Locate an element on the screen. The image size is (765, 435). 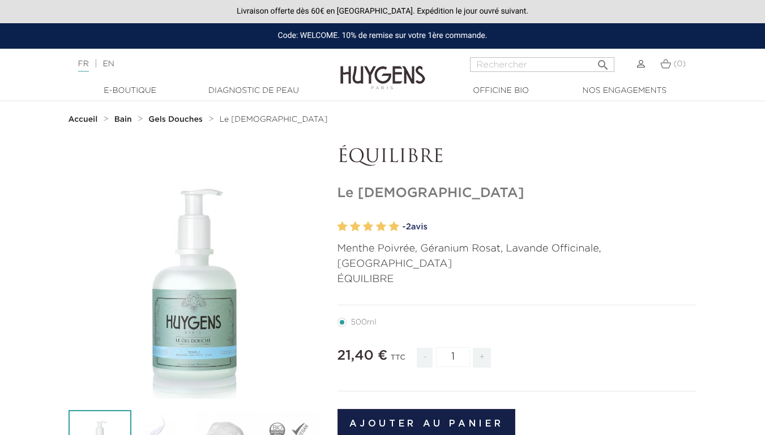
label: 5 is located at coordinates (394, 227).